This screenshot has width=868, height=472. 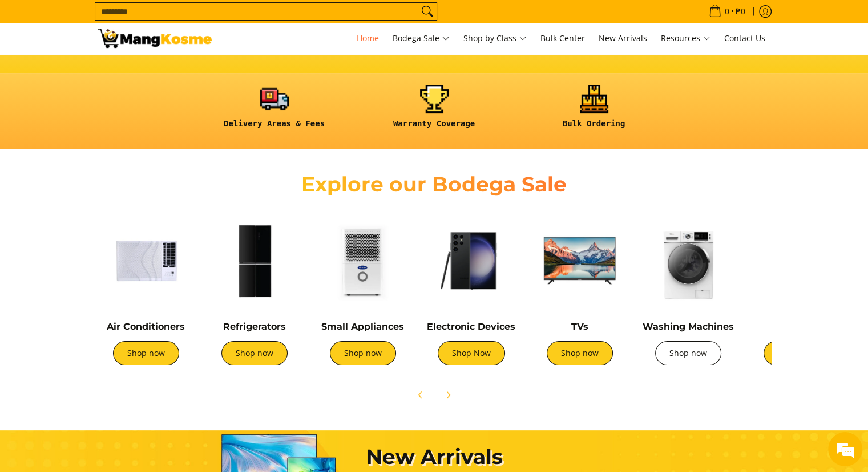 What do you see at coordinates (421, 39) in the screenshot?
I see `a: Bodega Sale` at bounding box center [421, 39].